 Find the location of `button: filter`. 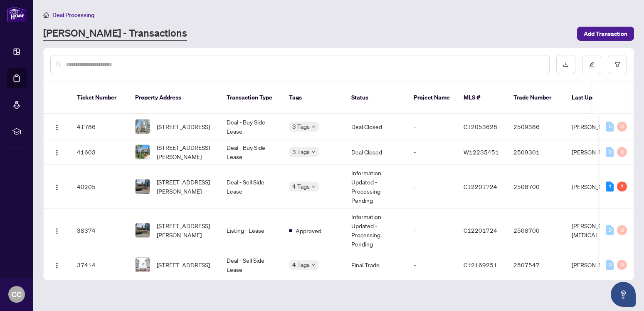

button: filter is located at coordinates (618, 65).